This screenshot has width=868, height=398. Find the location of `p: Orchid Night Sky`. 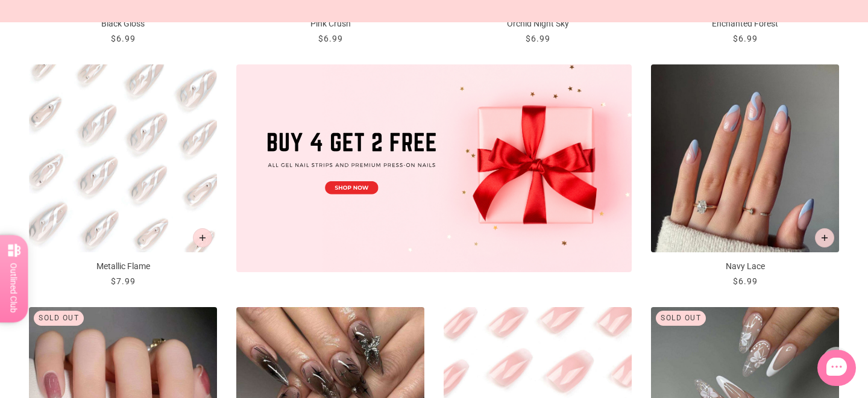

p: Orchid Night Sky is located at coordinates (538, 23).